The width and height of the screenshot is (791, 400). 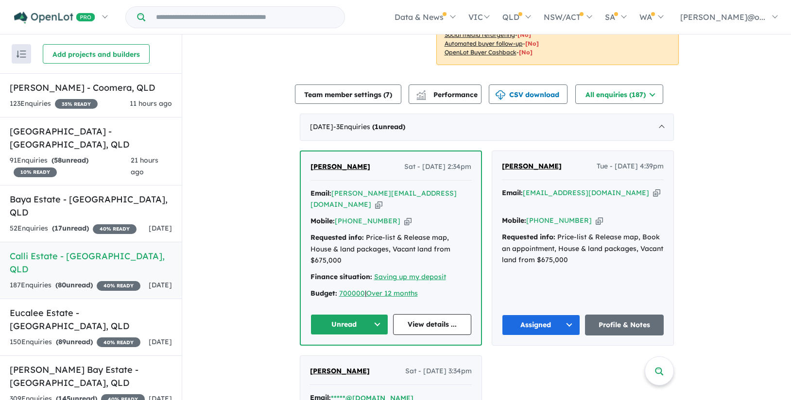 What do you see at coordinates (54, 17) in the screenshot?
I see `img: Openlot PRO Logo White` at bounding box center [54, 17].